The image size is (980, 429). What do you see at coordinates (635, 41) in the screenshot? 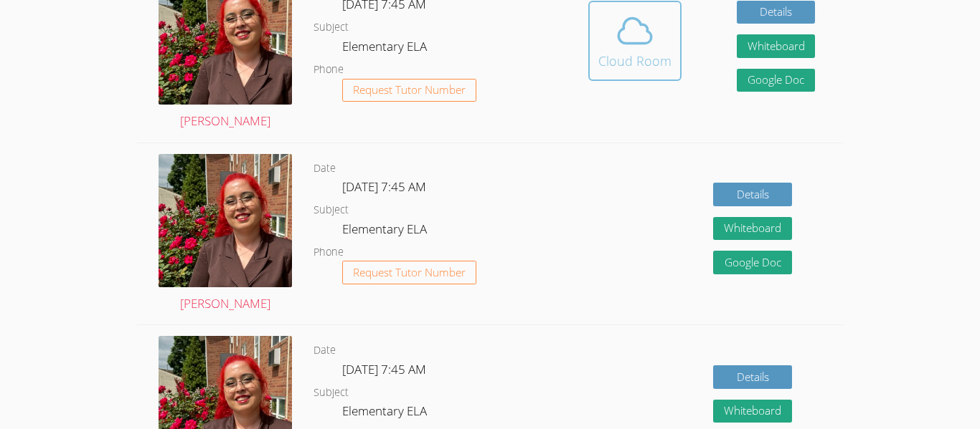
I see `button: Cloud Room` at bounding box center [635, 41].